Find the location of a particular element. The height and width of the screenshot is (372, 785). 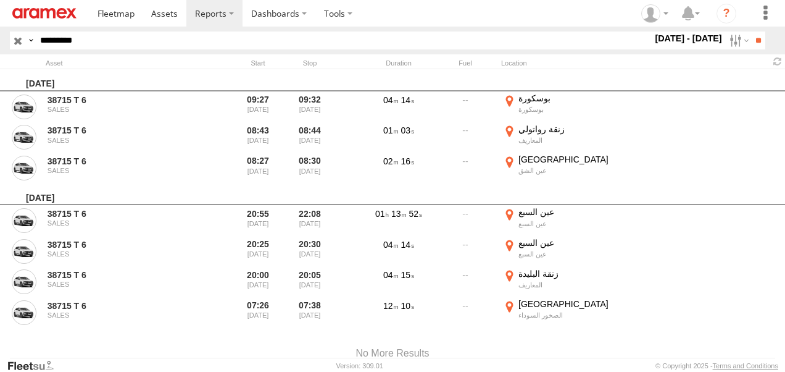

span: 16 is located at coordinates (408, 161).